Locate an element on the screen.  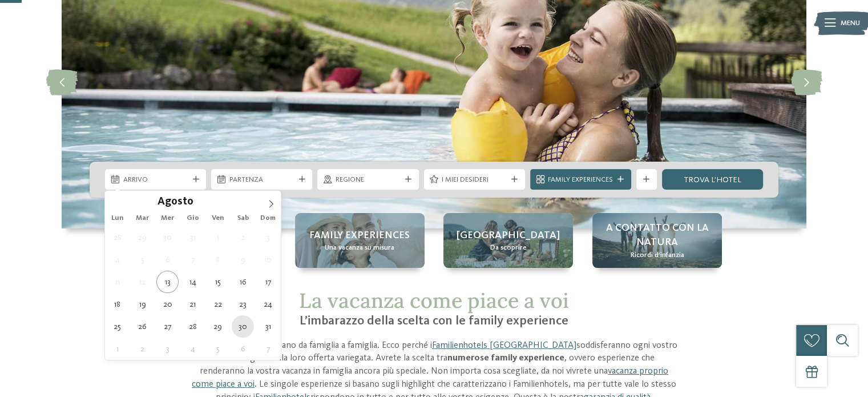
span: Agosto 29, 2025 is located at coordinates (218, 326).